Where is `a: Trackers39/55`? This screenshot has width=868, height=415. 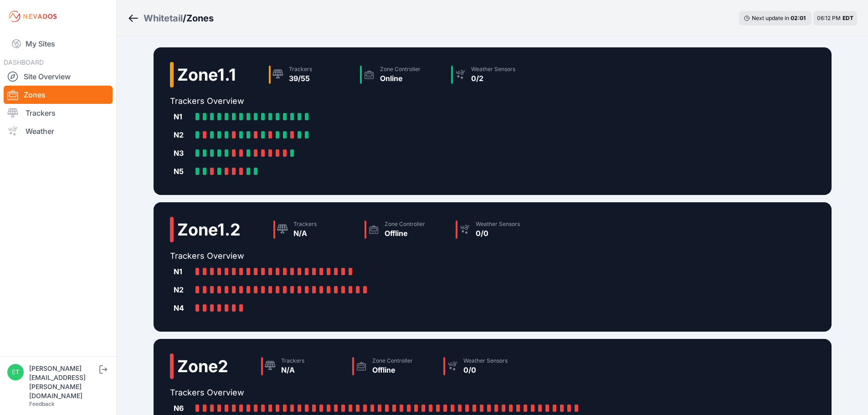
a: Trackers39/55 is located at coordinates (311, 75).